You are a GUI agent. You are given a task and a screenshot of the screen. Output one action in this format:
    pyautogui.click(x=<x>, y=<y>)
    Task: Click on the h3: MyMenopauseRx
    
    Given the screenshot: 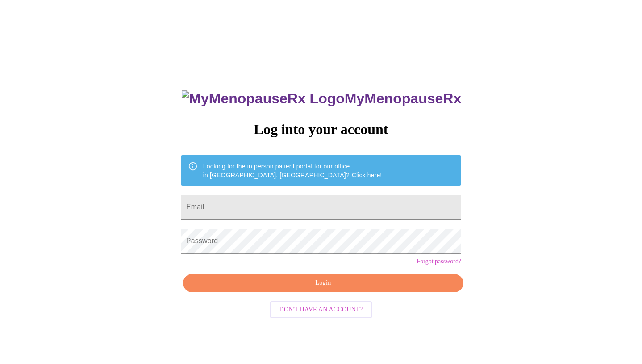 What is the action you would take?
    pyautogui.click(x=321, y=99)
    